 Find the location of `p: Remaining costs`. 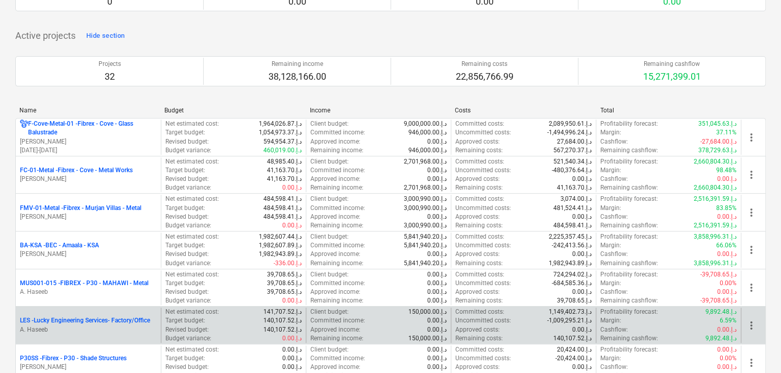

p: Remaining costs is located at coordinates (485, 64).